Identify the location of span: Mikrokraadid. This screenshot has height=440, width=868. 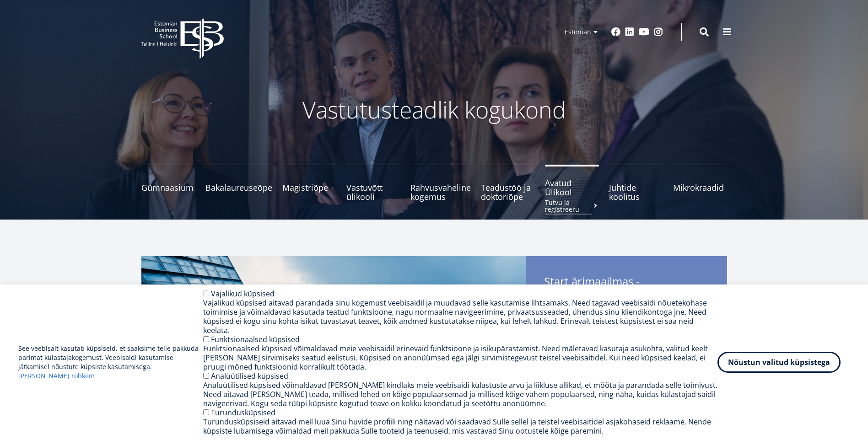
(700, 188).